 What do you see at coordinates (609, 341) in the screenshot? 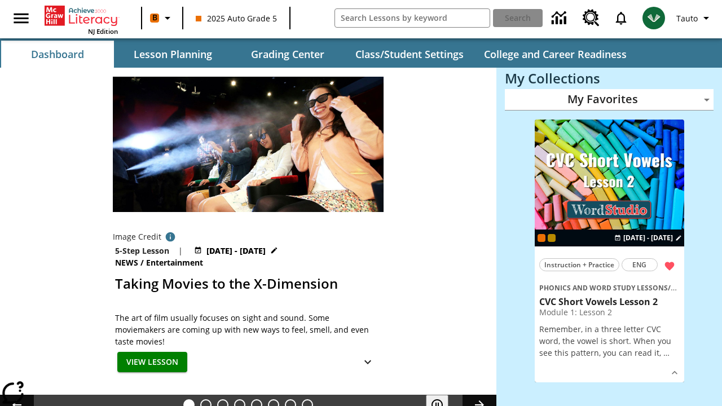
I see `p: Remember, in a three letter CVC word, the vowel is short. When you see this pattern, you can read...` at bounding box center [609, 341].